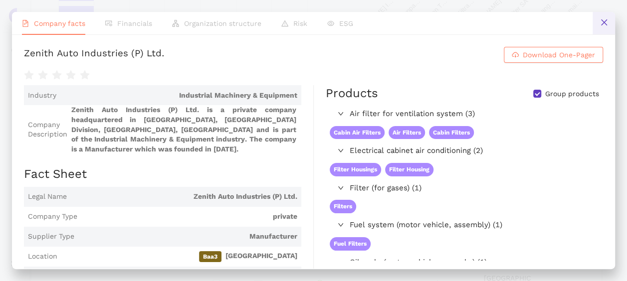 The height and width of the screenshot is (281, 627). I want to click on span: Zenith Auto Industries (P) Ltd., so click(184, 197).